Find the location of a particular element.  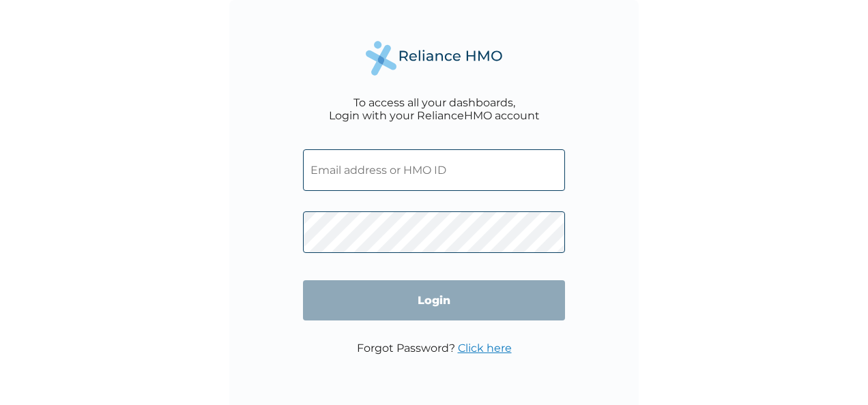

input: Email address or HMO ID is located at coordinates (434, 170).